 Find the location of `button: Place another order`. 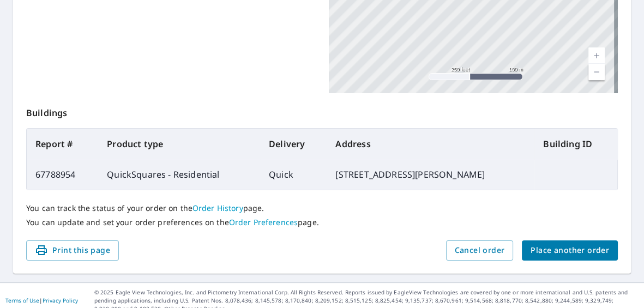

button: Place another order is located at coordinates (570, 250).